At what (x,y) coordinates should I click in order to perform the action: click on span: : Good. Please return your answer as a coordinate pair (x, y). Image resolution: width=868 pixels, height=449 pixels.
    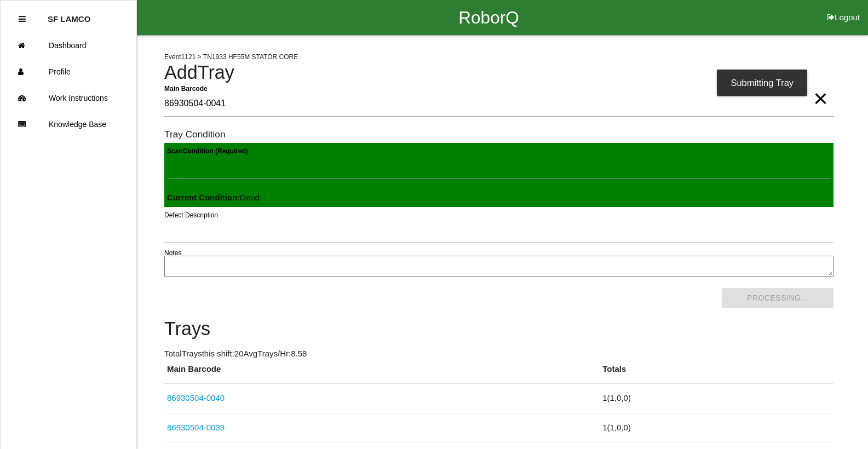
    Looking at the image, I should click on (213, 197).